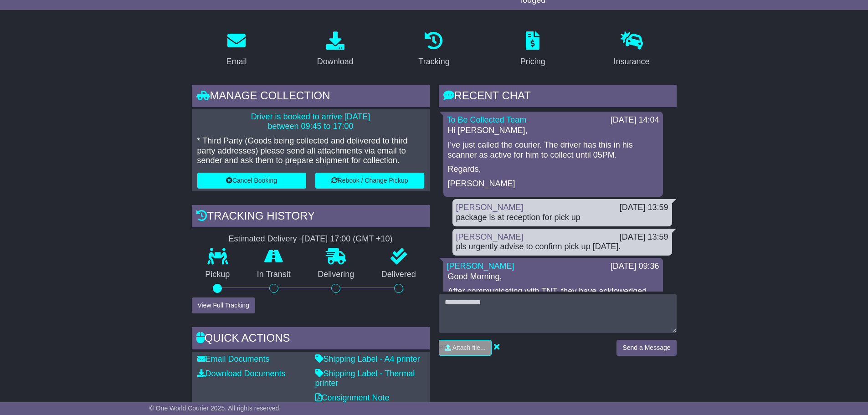  I want to click on div: Pricing, so click(533, 61).